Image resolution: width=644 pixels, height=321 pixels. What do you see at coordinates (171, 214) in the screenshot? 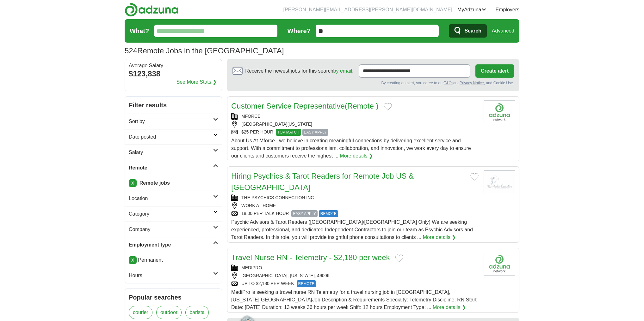
I see `h2: Category` at bounding box center [171, 214].